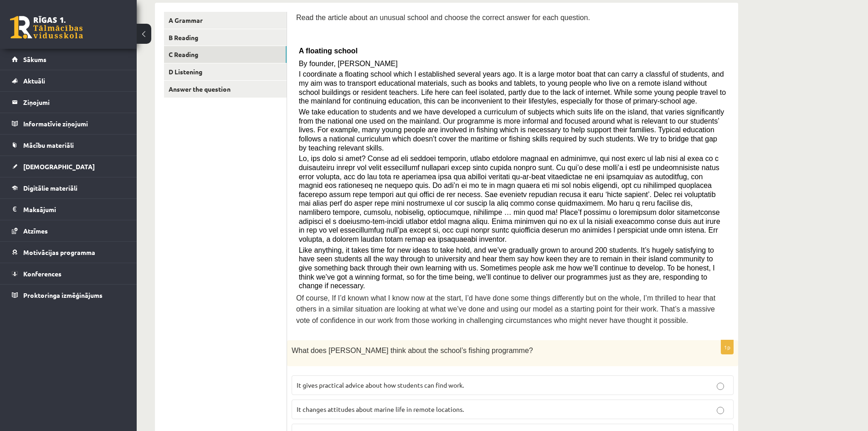 This screenshot has width=868, height=431. I want to click on span: It changes attitudes about marine life in remote locations., so click(381, 409).